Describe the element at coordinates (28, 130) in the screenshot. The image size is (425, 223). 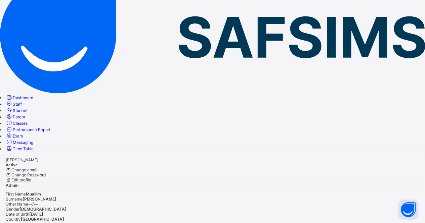
I see `a: Performance Report` at that location.